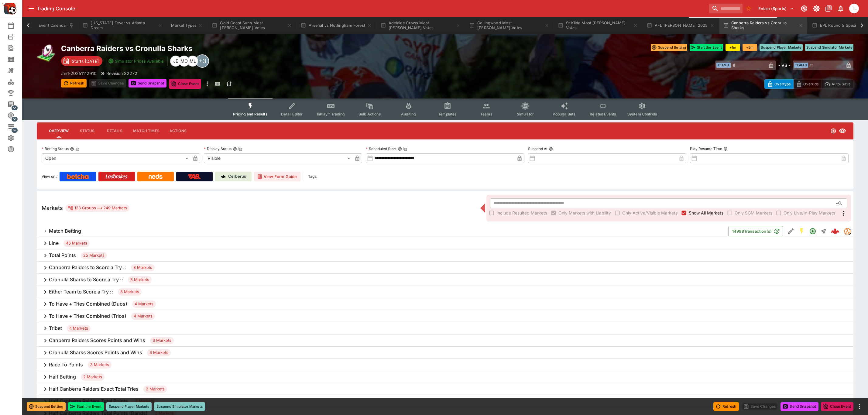 This screenshot has width=868, height=415. Describe the element at coordinates (726, 9) in the screenshot. I see `input: search` at that location.